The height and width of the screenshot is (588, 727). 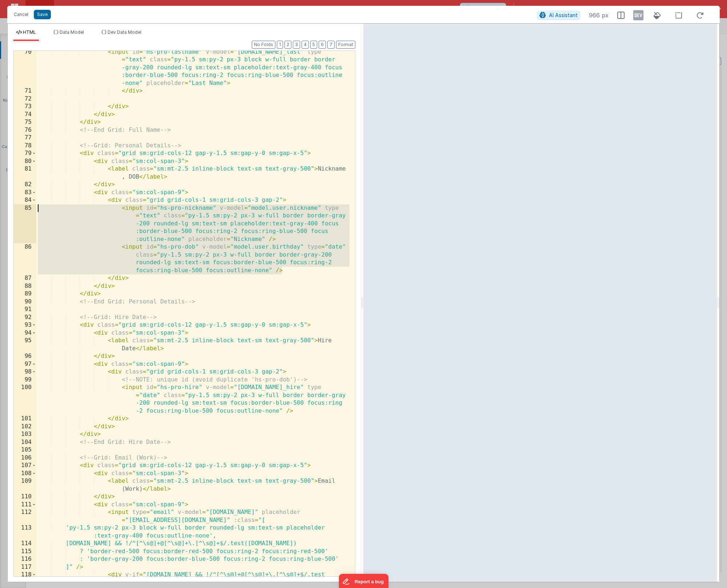 What do you see at coordinates (25, 154) in the screenshot?
I see `div: 79` at bounding box center [25, 154].